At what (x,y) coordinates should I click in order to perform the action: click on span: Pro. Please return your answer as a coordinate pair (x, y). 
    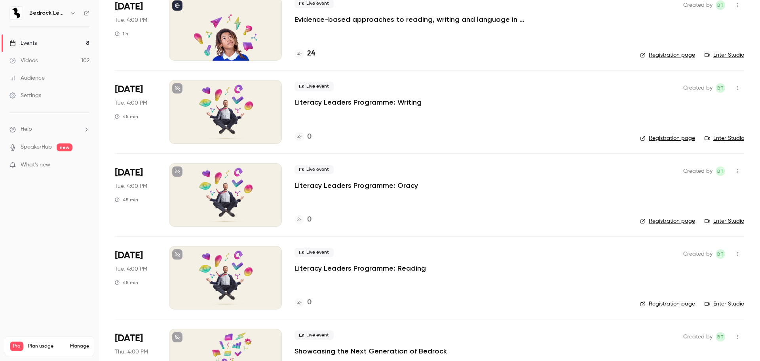
    Looking at the image, I should click on (17, 346).